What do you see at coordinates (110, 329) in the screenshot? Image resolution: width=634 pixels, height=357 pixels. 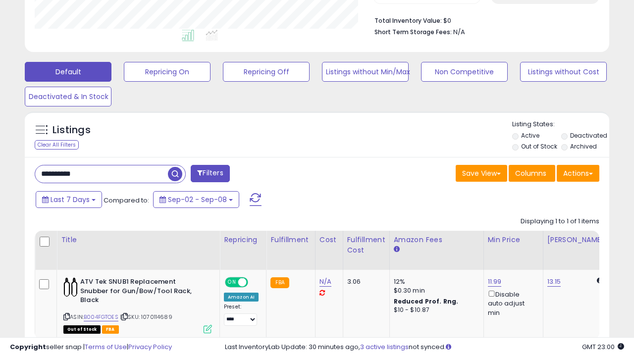 I see `span: FBA` at bounding box center [110, 329].